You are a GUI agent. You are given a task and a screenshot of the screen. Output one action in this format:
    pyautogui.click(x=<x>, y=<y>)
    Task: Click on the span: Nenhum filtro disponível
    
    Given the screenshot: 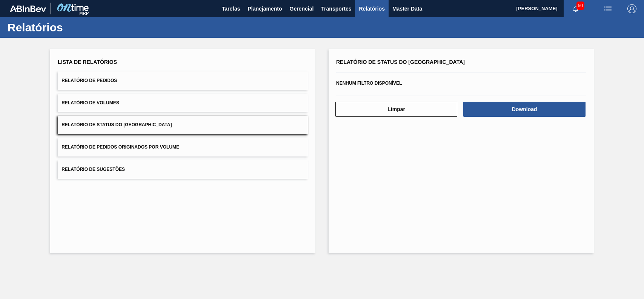 What is the action you would take?
    pyautogui.click(x=369, y=83)
    